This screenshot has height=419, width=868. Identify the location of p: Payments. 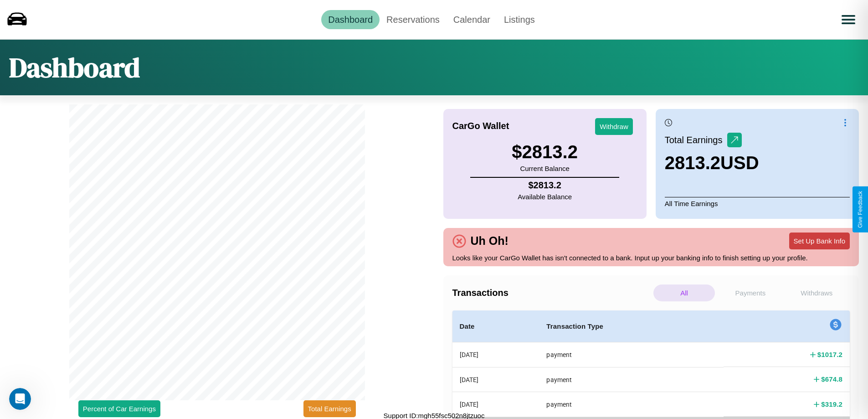
(750, 292).